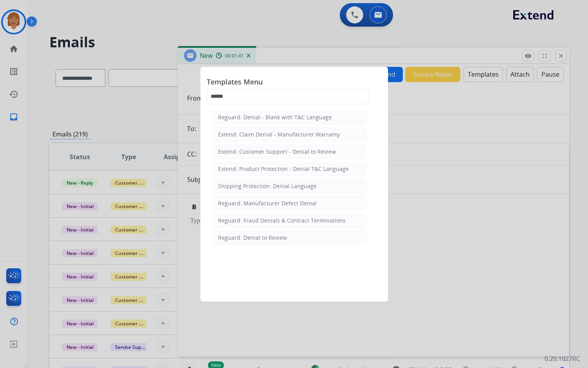 The width and height of the screenshot is (588, 368). What do you see at coordinates (253, 238) in the screenshot?
I see `div: Reguard: Denial to Review` at bounding box center [253, 238].